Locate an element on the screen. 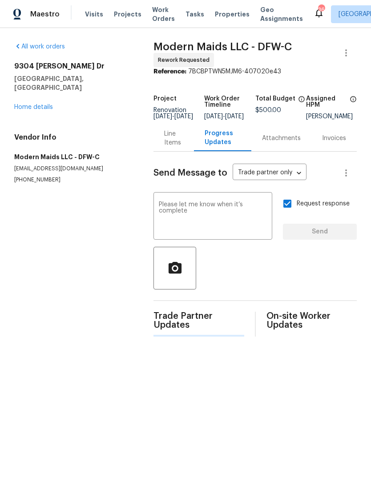  a: All work orders is located at coordinates (40, 47).